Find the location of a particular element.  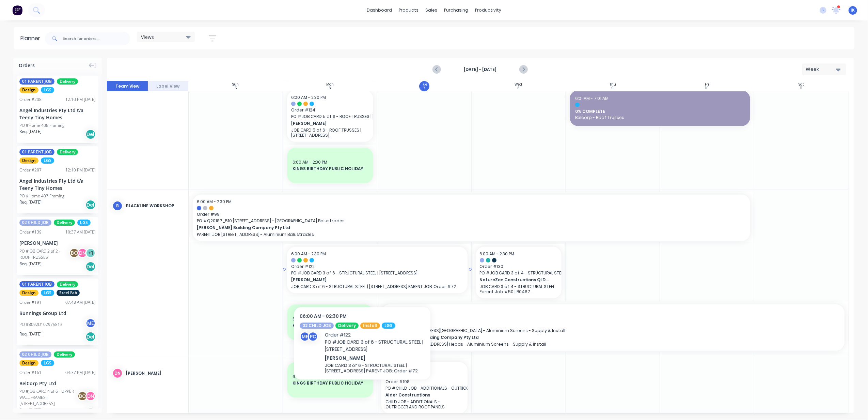

div: sales is located at coordinates (431, 10).